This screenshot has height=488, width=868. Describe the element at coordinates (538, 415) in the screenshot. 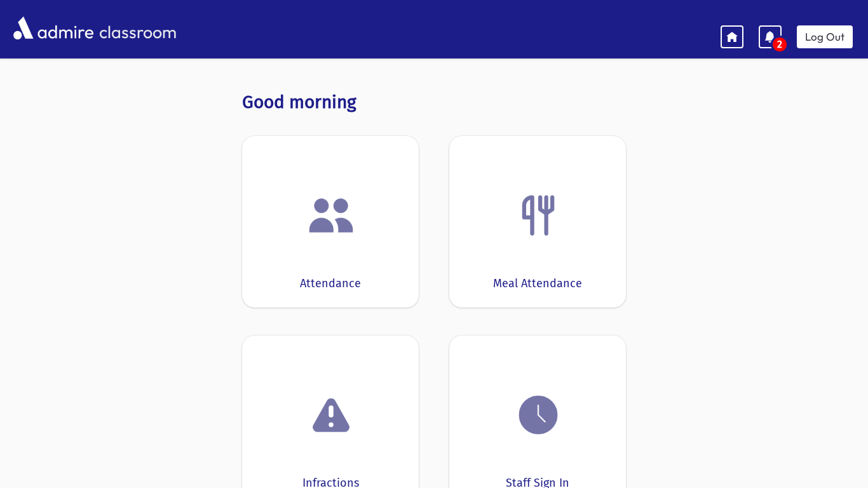

I see `img: clock.png` at that location.